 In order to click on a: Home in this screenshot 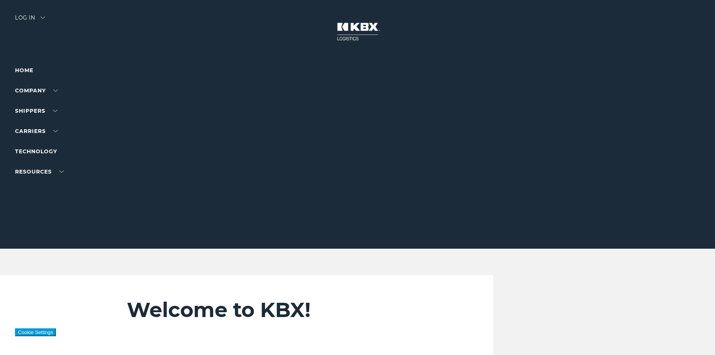, I will do `click(24, 70)`.